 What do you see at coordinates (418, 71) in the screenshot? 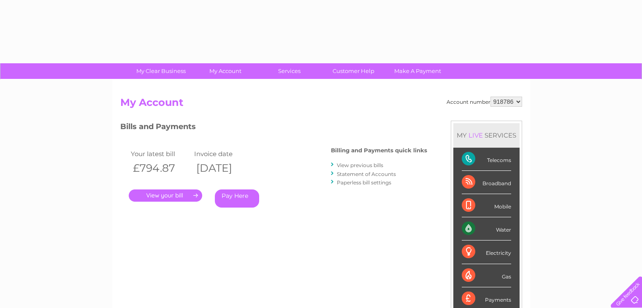
I see `a: Make A Payment` at bounding box center [418, 71].